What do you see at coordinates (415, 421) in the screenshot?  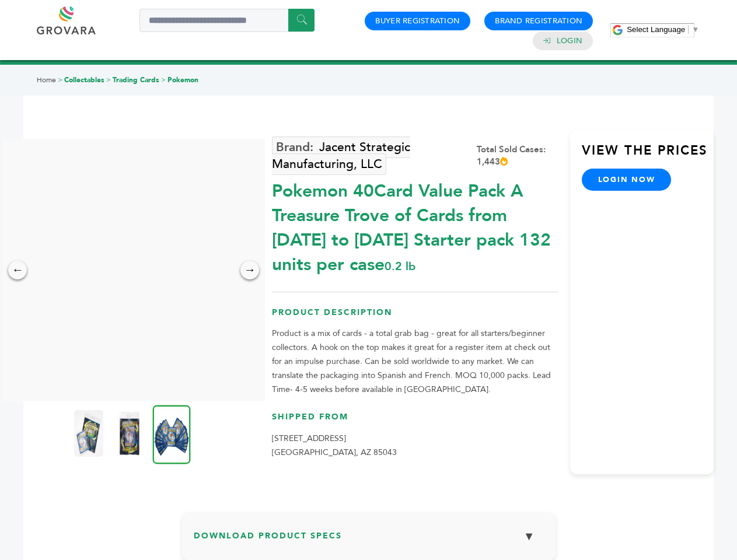 I see `h3: Shipped From` at bounding box center [415, 421].